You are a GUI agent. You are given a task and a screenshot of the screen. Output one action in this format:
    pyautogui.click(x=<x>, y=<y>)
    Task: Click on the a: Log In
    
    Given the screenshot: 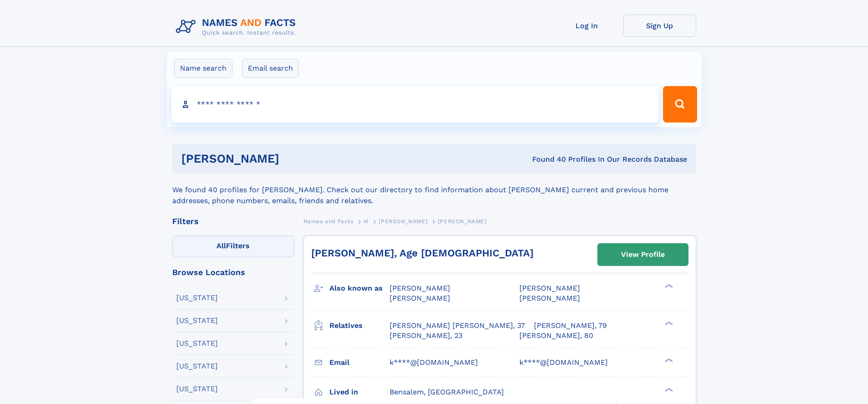 What is the action you would take?
    pyautogui.click(x=587, y=25)
    